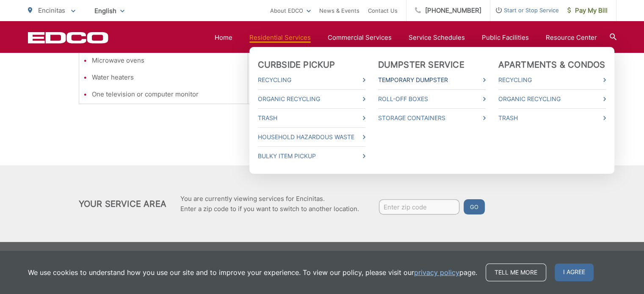 The image size is (644, 294). What do you see at coordinates (359, 37) in the screenshot?
I see `a: Commercial Services` at bounding box center [359, 37].